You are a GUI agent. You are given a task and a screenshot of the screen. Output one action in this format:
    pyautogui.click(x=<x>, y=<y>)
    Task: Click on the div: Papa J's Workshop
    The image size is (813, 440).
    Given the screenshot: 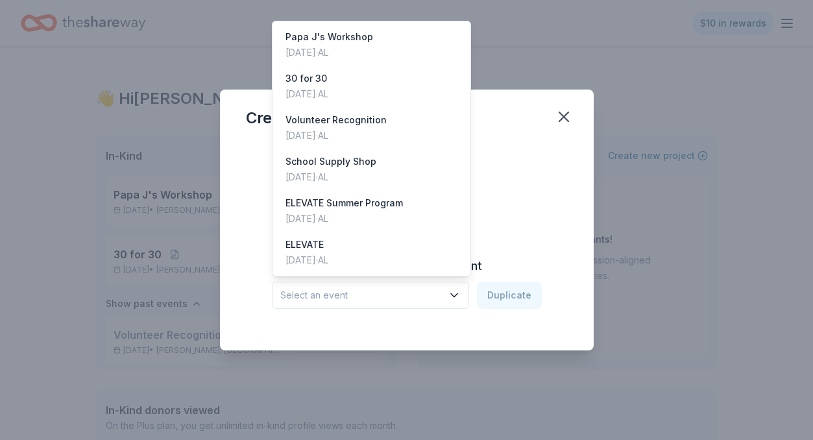 What is the action you would take?
    pyautogui.click(x=329, y=37)
    